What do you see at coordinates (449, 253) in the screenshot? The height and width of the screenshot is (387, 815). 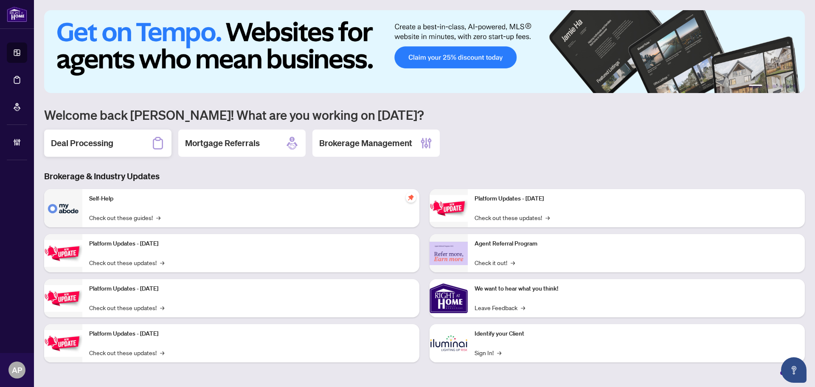 I see `img: Agent Referral Program` at bounding box center [449, 253].